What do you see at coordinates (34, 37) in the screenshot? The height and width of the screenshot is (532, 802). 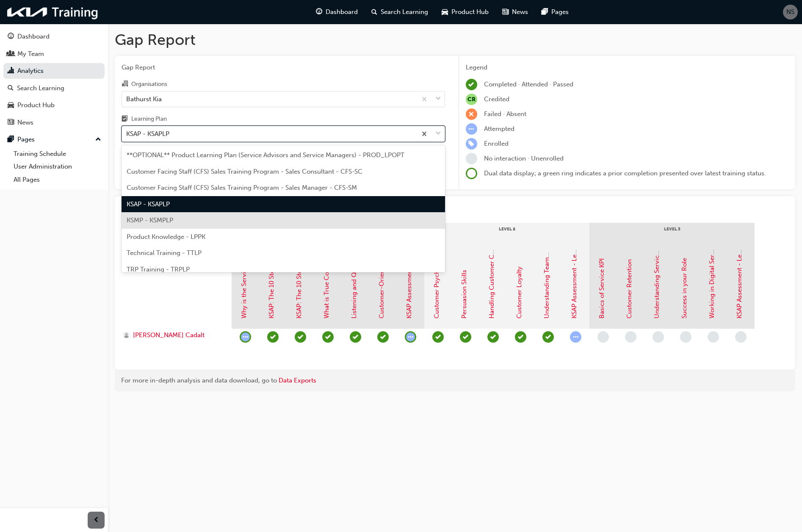 I see `div: Dashboard` at bounding box center [34, 37].